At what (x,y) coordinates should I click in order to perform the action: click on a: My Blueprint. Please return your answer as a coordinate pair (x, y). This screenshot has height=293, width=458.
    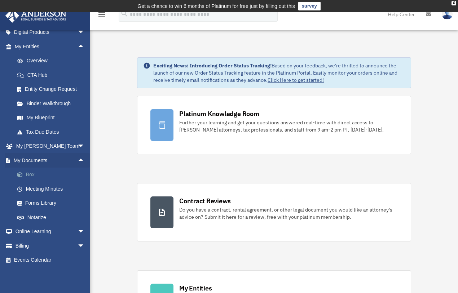
    Looking at the image, I should click on (53, 118).